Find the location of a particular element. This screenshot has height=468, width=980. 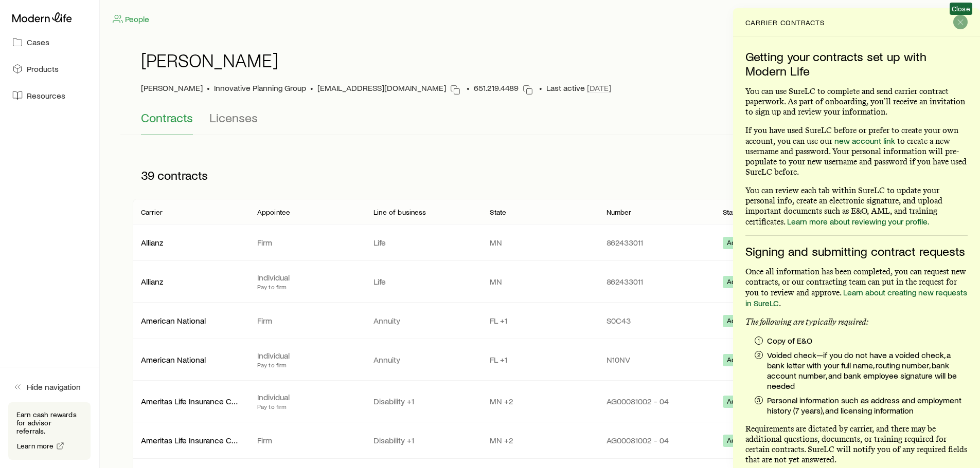

a: new account link is located at coordinates (865, 140).